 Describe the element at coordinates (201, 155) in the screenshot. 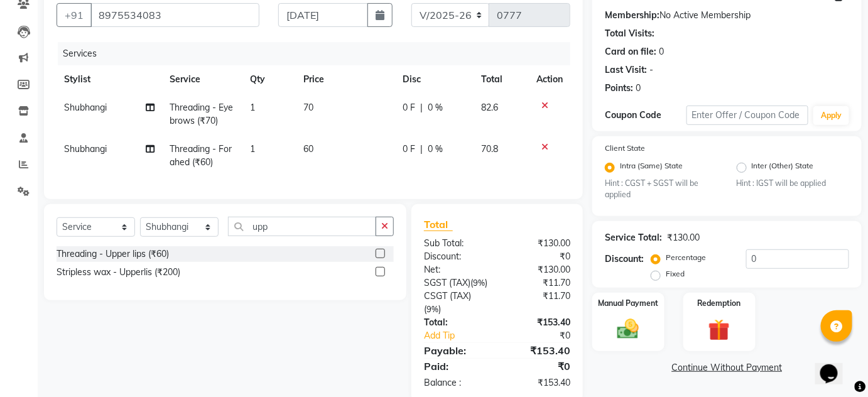

I see `span: Threading - Forahed (₹60)` at that location.